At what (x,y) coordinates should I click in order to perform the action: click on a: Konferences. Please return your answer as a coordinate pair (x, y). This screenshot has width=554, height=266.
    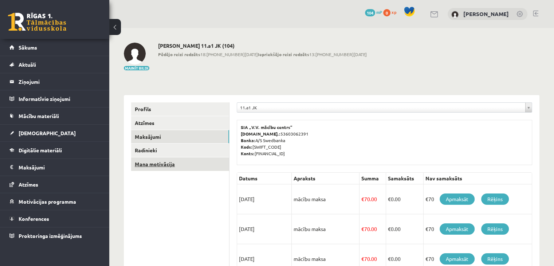
    Looking at the image, I should click on (55, 219).